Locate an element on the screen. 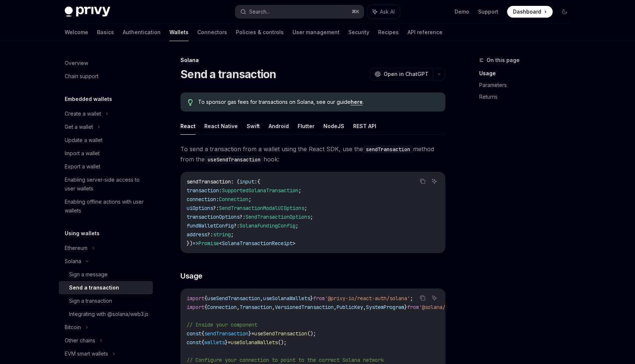 This screenshot has height=364, width=635. a: Basics is located at coordinates (105, 32).